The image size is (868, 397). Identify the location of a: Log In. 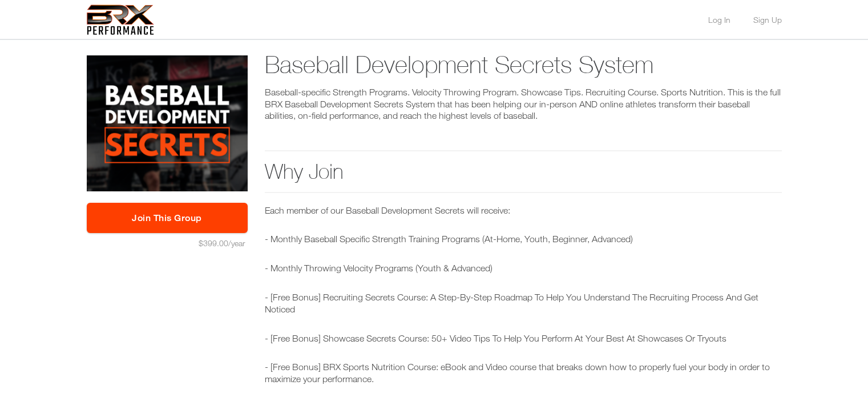
(719, 20).